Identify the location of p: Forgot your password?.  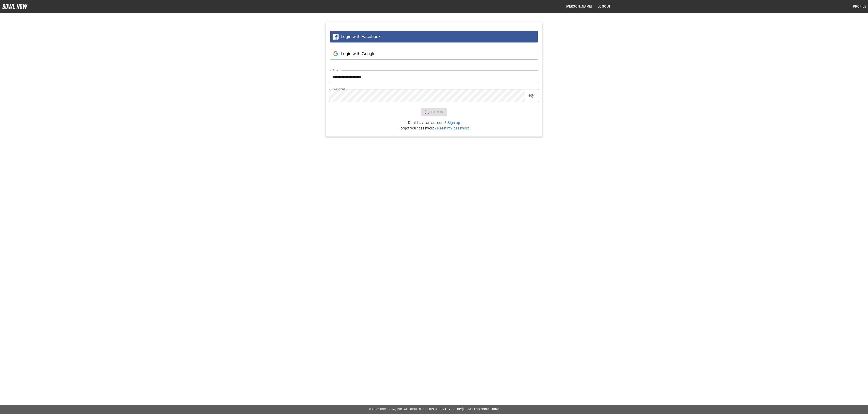
(434, 128).